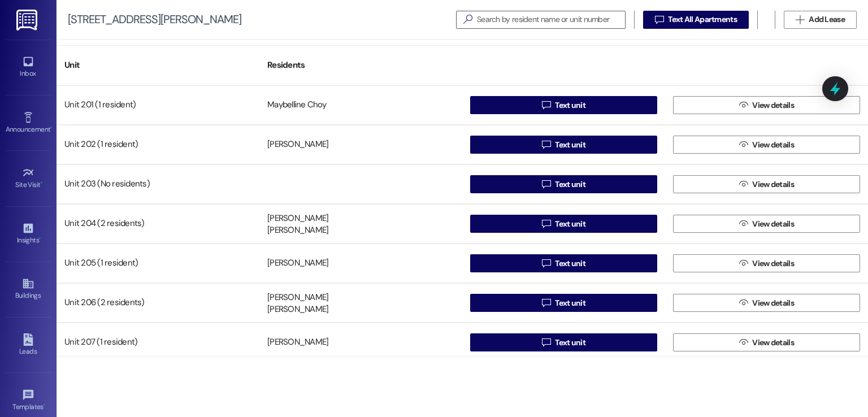 The image size is (868, 417). I want to click on div: Unit 206 (2 residents), so click(158, 303).